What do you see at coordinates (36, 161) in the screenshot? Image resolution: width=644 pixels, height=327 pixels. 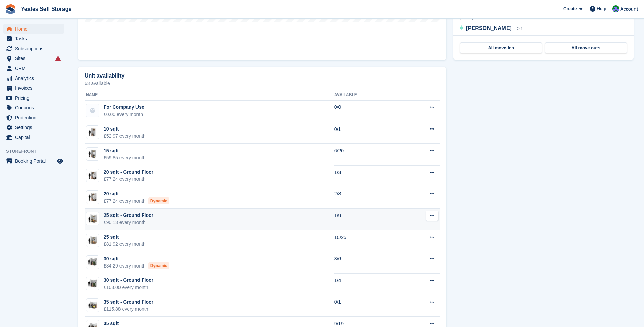 I see `span: Booking Portal` at bounding box center [36, 161].